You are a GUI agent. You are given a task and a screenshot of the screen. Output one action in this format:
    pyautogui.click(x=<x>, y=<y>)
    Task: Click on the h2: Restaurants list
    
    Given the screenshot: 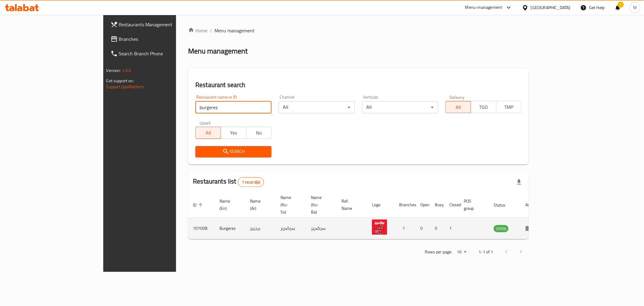 What is the action you would take?
    pyautogui.click(x=228, y=182)
    